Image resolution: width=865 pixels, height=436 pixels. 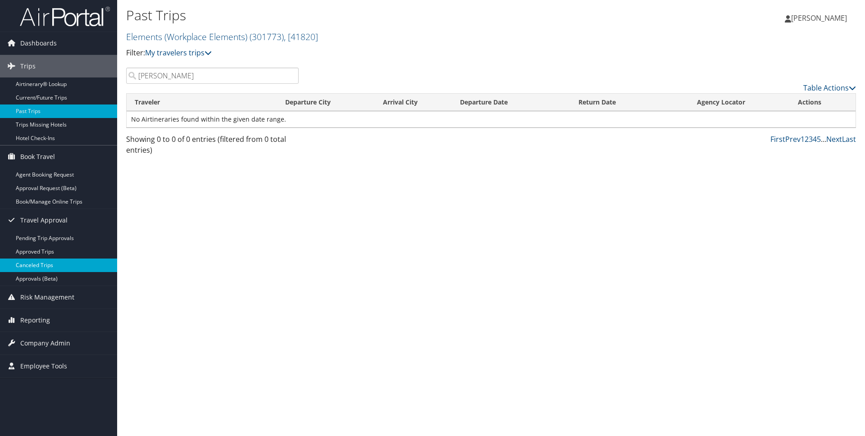 What do you see at coordinates (811, 139) in the screenshot?
I see `a: 3` at bounding box center [811, 139].